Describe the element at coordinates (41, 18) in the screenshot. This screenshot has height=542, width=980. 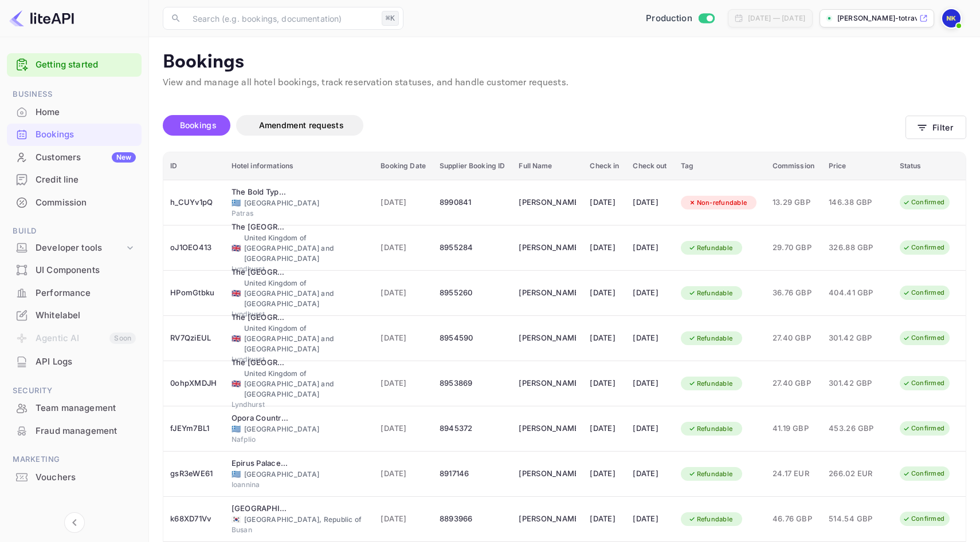
I see `img: LiteAPI logo` at that location.